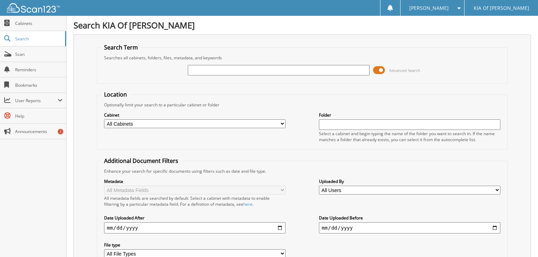 Image resolution: width=538 pixels, height=257 pixels. Describe the element at coordinates (39, 116) in the screenshot. I see `span: Help` at that location.